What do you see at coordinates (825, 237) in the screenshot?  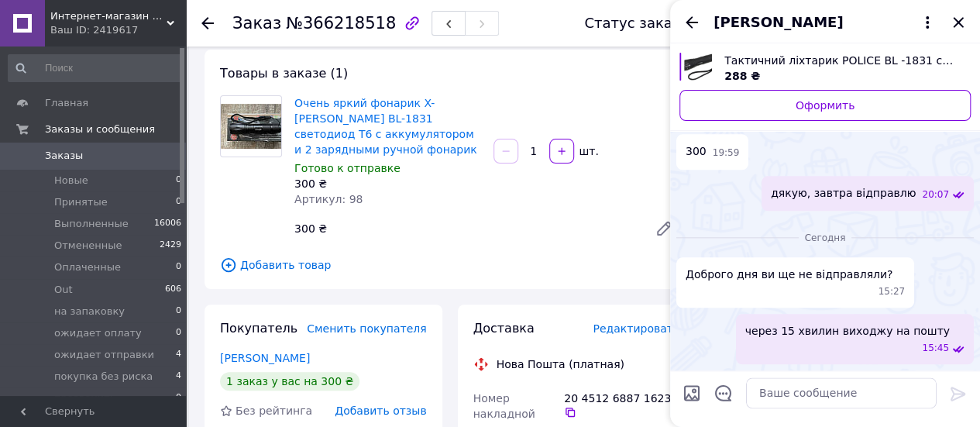 I see `div: 12.10.2025` at bounding box center [825, 237].